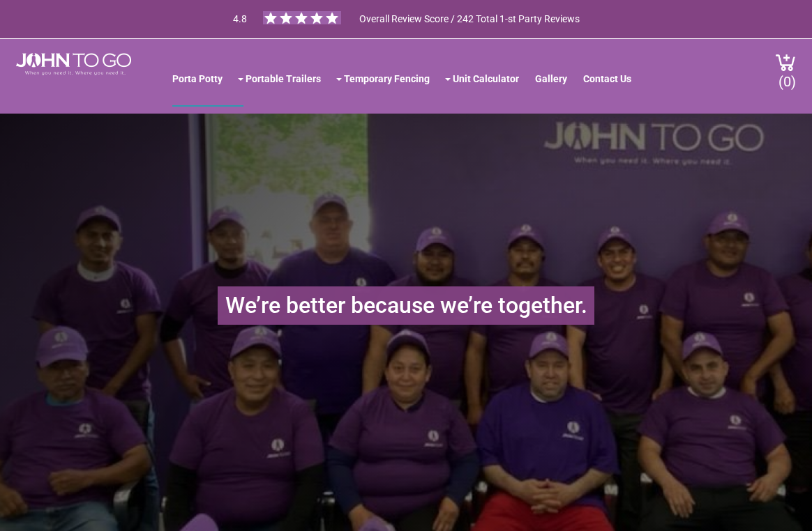 This screenshot has height=531, width=812. Describe the element at coordinates (558, 78) in the screenshot. I see `a: Gallery` at that location.